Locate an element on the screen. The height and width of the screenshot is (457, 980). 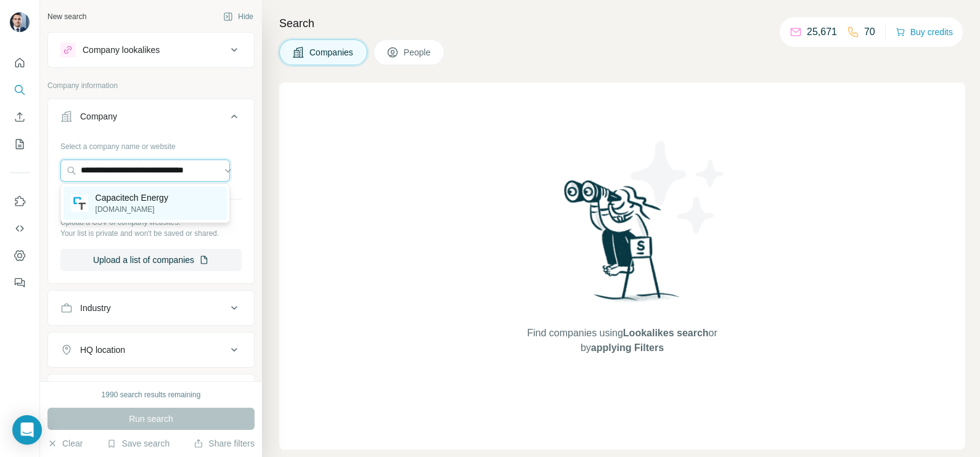
button: HQ location is located at coordinates (151, 350).